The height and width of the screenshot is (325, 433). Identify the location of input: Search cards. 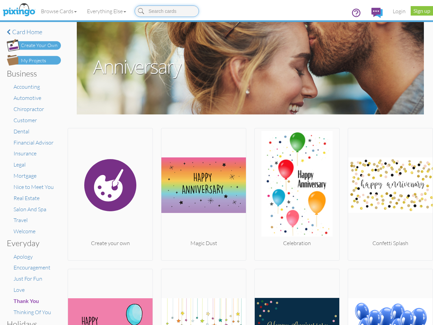
(167, 11).